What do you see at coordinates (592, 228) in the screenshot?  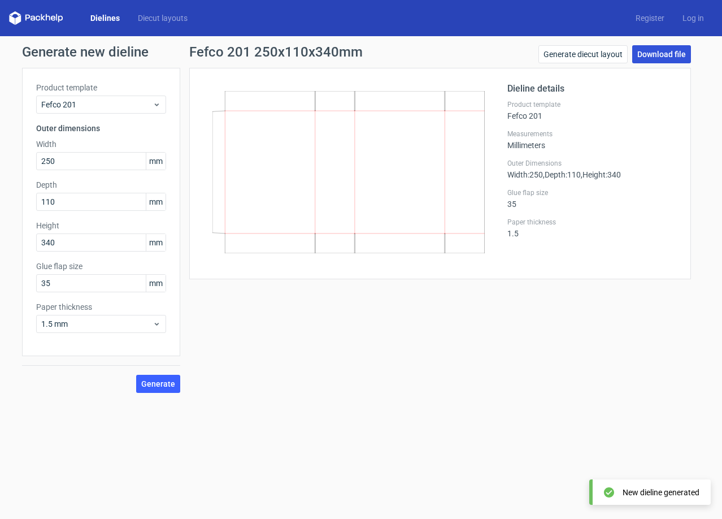 I see `div: 1.5` at bounding box center [592, 228].